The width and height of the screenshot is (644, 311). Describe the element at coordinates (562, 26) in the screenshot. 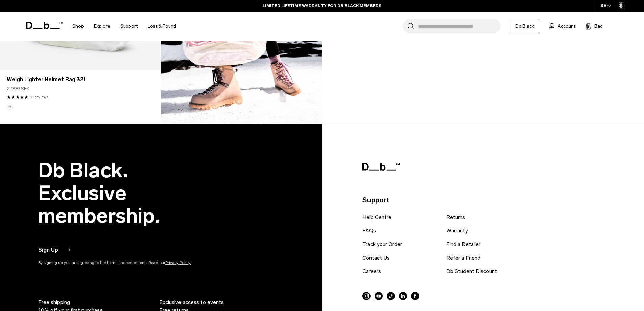

I see `a: Account` at that location.